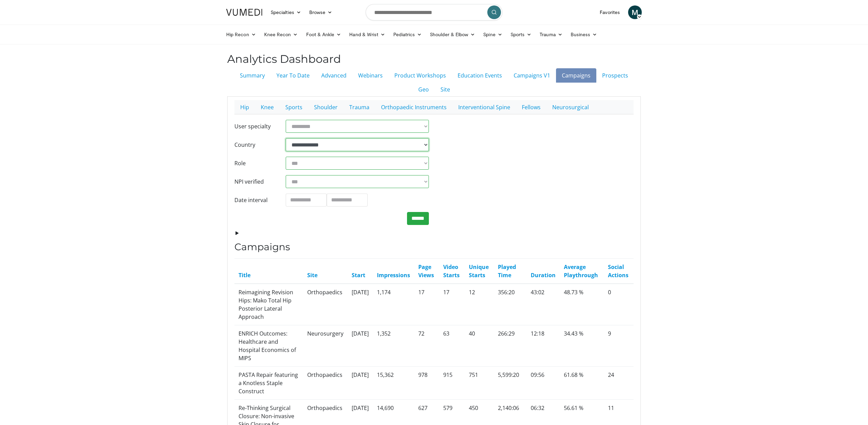 Image resolution: width=868 pixels, height=425 pixels. Describe the element at coordinates (358, 275) in the screenshot. I see `a: Start` at that location.